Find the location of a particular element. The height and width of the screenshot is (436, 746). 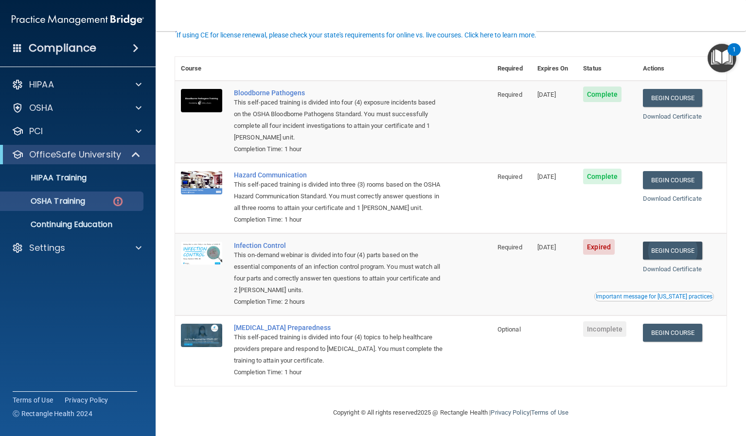

div: Hazard Communication is located at coordinates (338, 175).